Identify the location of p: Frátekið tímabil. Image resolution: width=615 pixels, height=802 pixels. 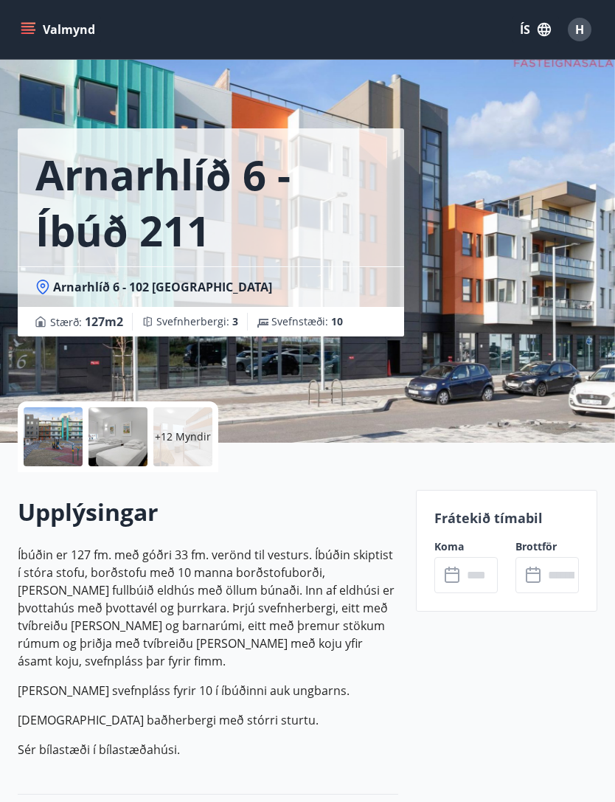
(507, 518).